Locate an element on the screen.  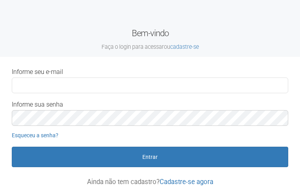
span: ou is located at coordinates (181, 47).